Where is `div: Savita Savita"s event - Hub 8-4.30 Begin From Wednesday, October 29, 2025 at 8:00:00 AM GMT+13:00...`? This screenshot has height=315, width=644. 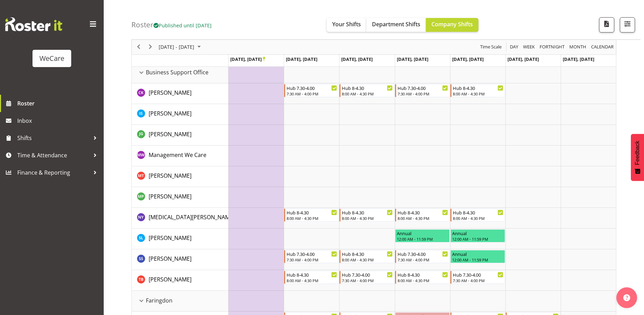
div: Savita Savita"s event - Hub 8-4.30 Begin From Wednesday, October 29, 2025 at 8:00:00 AM GMT+13:00... is located at coordinates (367, 257).